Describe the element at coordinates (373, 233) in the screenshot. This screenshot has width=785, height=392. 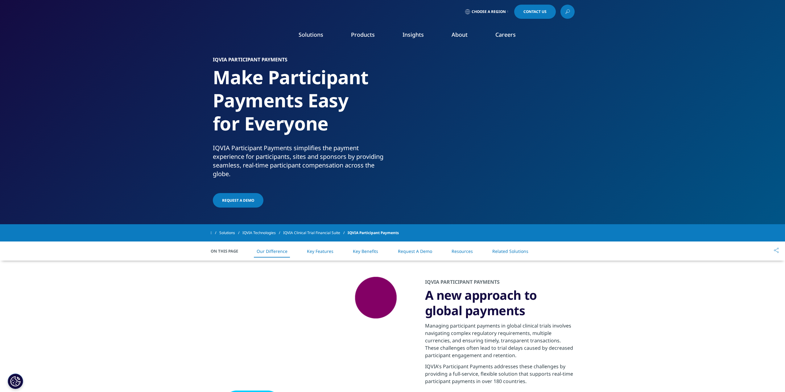
I see `span: IQVIA Participant Payments` at that location.